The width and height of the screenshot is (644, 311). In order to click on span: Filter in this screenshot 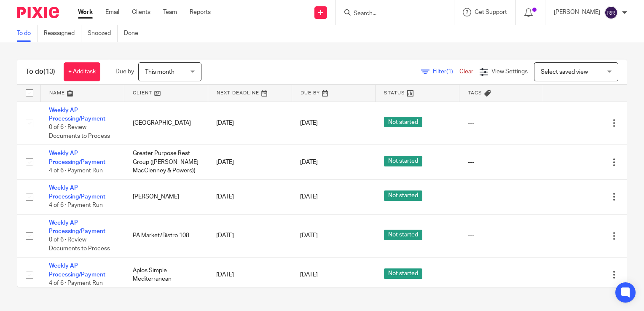, I will do `click(446, 72)`.